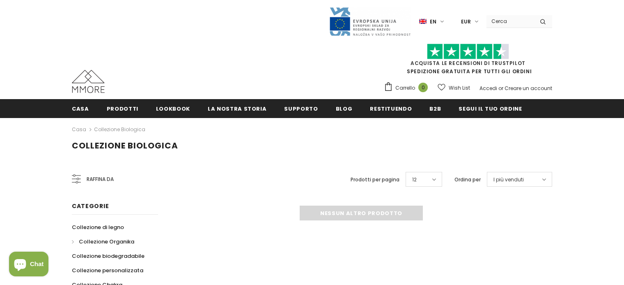  I want to click on a: Collezione biologica, so click(119, 129).